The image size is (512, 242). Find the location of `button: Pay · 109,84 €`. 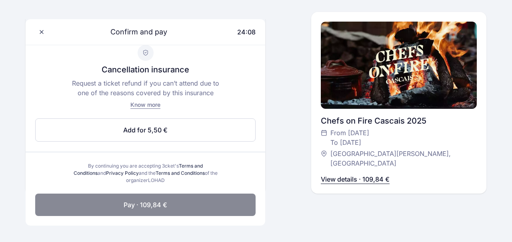

button: Pay · 109,84 € is located at coordinates (145, 205).